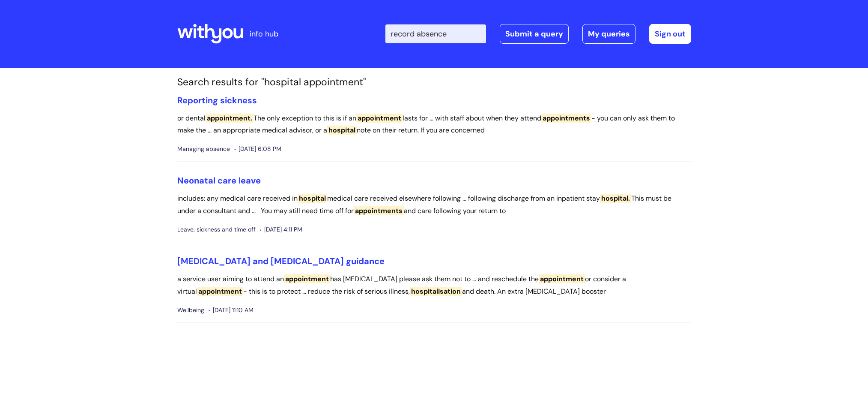 The image size is (868, 397). What do you see at coordinates (609, 34) in the screenshot?
I see `a: My queries` at bounding box center [609, 34].